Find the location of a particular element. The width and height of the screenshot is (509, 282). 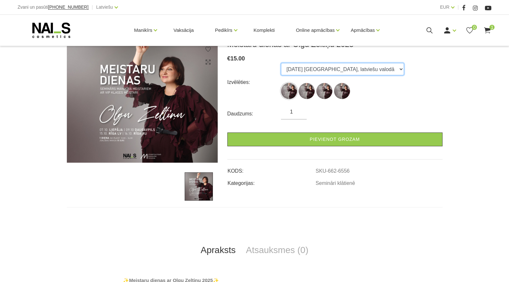

a: Semināri klātienē is located at coordinates (335, 183).